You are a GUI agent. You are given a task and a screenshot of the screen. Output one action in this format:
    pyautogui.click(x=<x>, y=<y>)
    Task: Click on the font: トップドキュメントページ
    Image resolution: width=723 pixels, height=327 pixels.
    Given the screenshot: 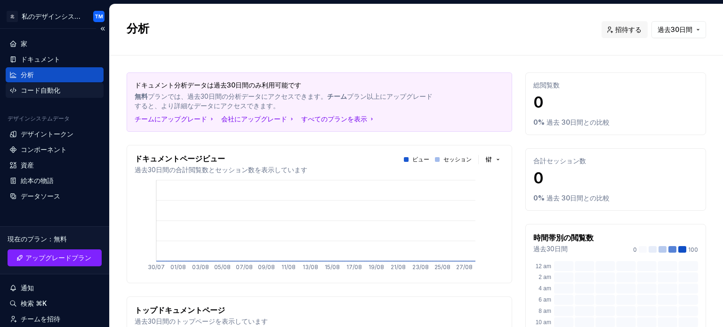 What is the action you would take?
    pyautogui.click(x=180, y=310)
    